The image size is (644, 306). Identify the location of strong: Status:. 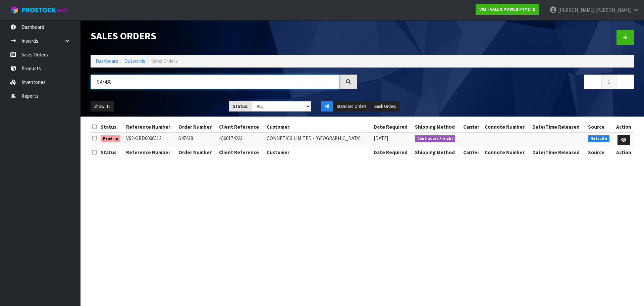
(241, 106).